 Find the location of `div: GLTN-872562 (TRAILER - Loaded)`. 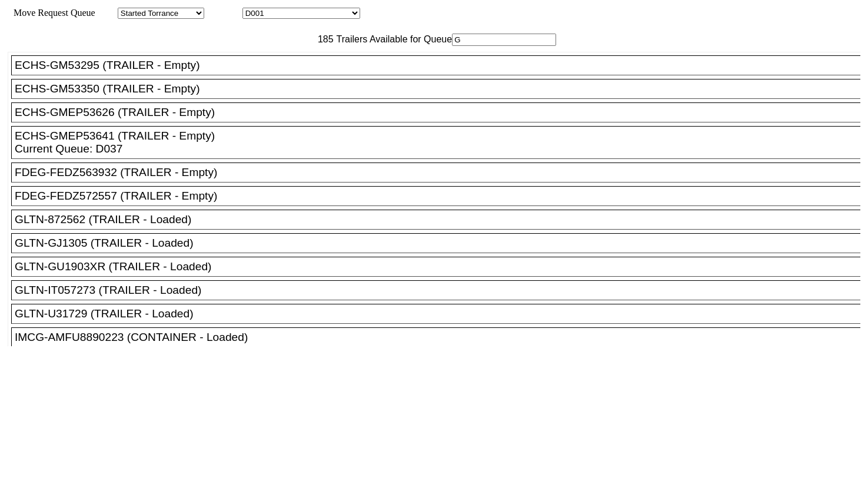

div: GLTN-872562 (TRAILER - Loaded) is located at coordinates (441, 220).